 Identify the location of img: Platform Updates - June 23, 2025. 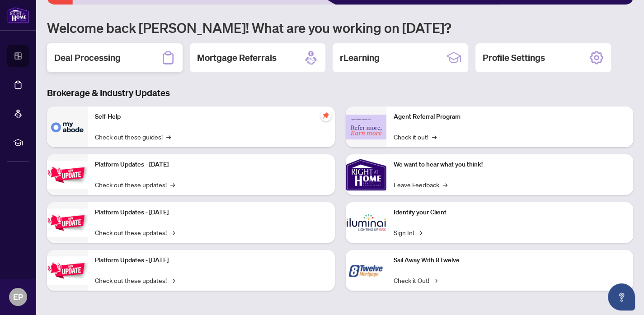
(67, 270).